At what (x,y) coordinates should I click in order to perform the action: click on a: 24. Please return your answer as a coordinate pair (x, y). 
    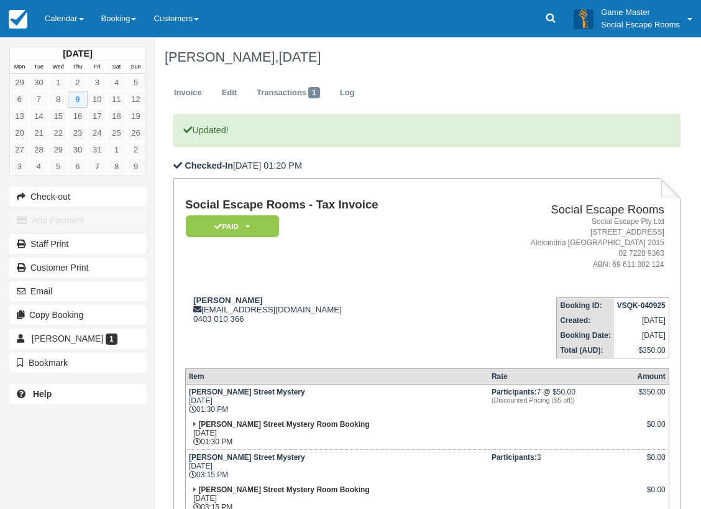
    Looking at the image, I should click on (97, 132).